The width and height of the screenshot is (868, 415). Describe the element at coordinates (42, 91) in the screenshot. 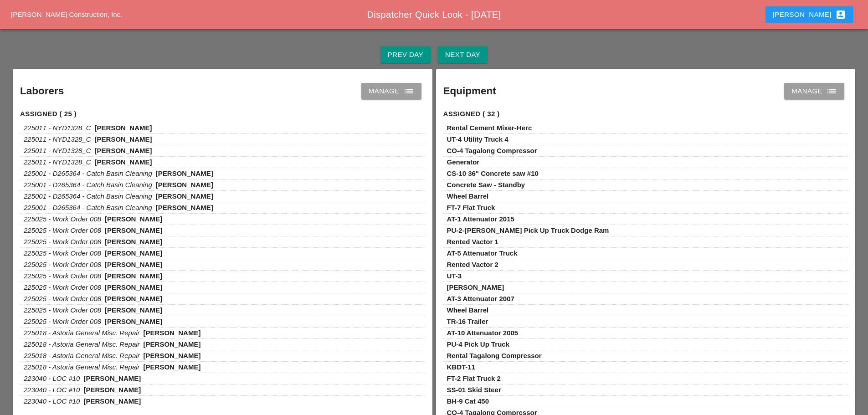

I see `h2: Laborers` at that location.